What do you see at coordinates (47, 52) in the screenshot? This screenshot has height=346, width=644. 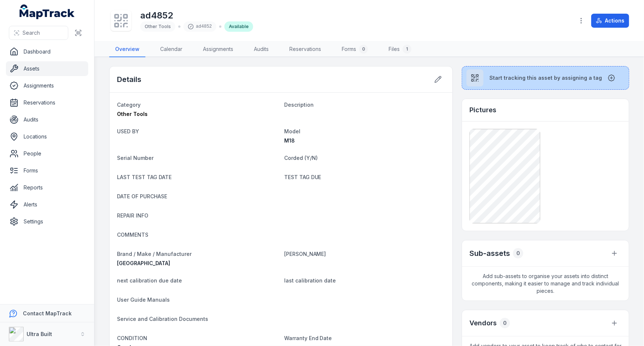 I see `a: Dashboard` at bounding box center [47, 52].